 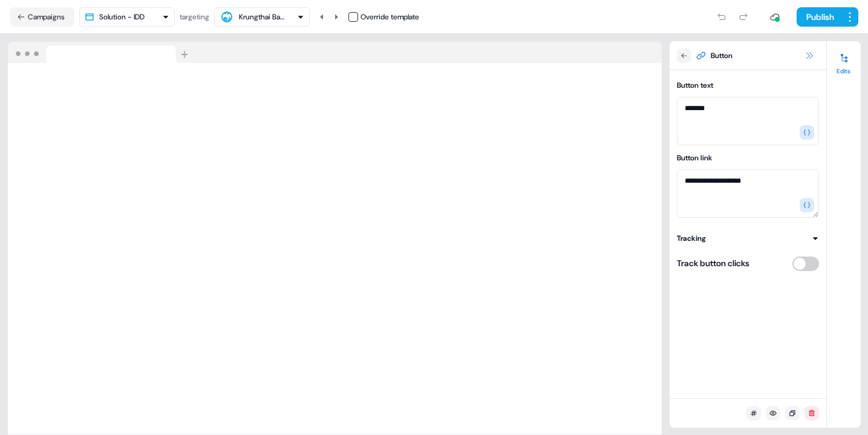 What do you see at coordinates (695, 85) in the screenshot?
I see `label: Button text` at bounding box center [695, 85].